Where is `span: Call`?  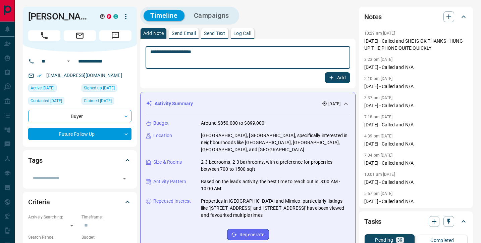 span: Call is located at coordinates (44, 36).